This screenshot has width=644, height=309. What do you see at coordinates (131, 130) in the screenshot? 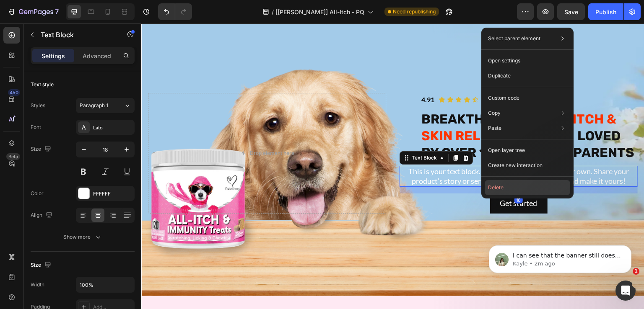
I see `div: Drop element here` at bounding box center [131, 130].